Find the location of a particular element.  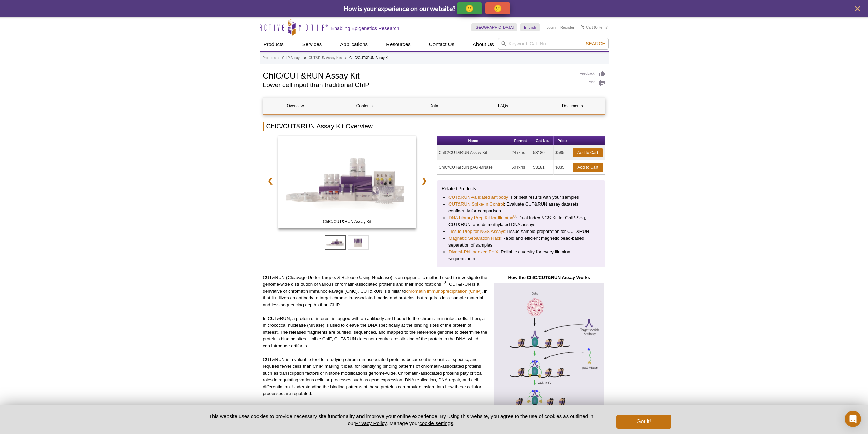

th: Cat No. is located at coordinates (542, 141).